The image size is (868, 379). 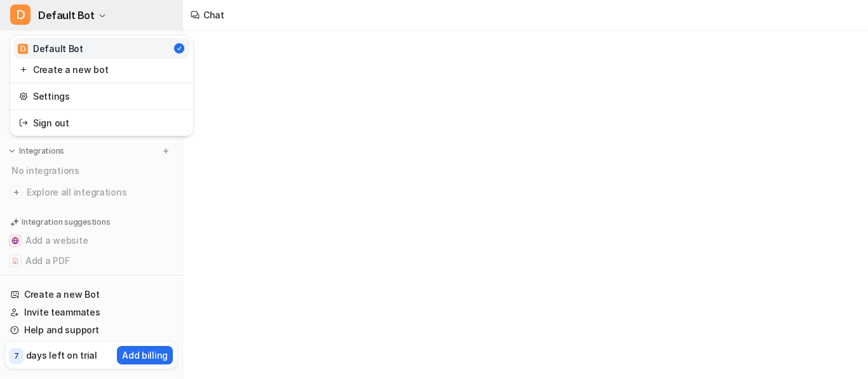 I want to click on a: Create a new bot, so click(x=102, y=69).